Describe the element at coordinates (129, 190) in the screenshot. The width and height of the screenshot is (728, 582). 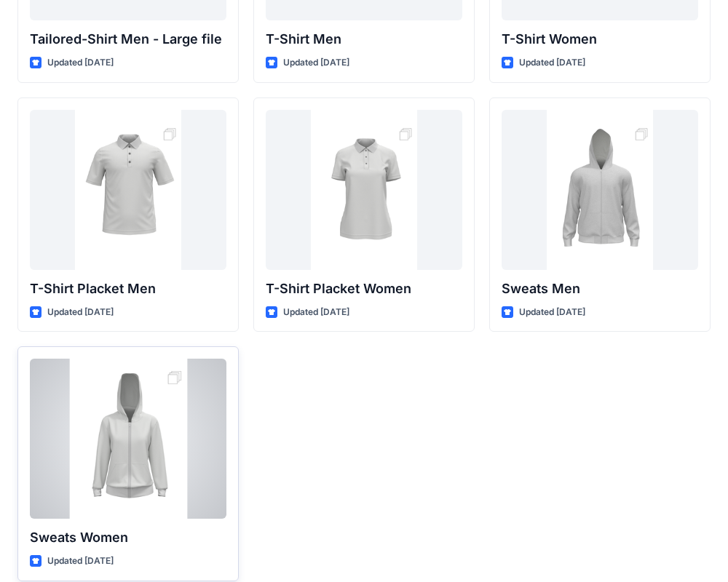
I see `a: T-Shirt Placket Men` at that location.